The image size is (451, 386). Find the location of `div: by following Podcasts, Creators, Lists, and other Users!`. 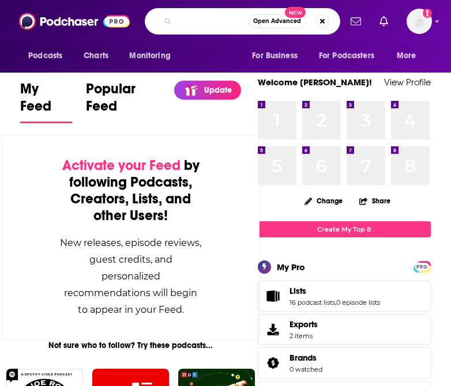

div: by following Podcasts, Creators, Lists, and other Users! is located at coordinates (130, 191).